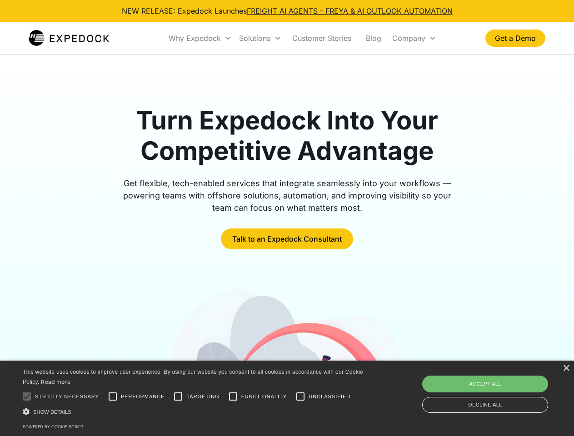 The image size is (574, 436). What do you see at coordinates (516, 38) in the screenshot?
I see `a: Get a Demo` at bounding box center [516, 38].